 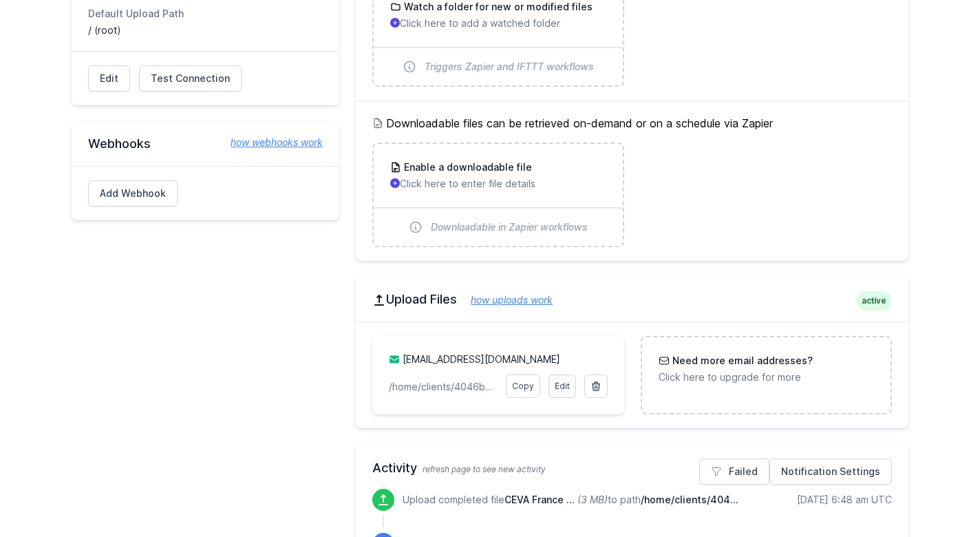 What do you see at coordinates (190, 79) in the screenshot?
I see `a: Test Connection` at bounding box center [190, 79].